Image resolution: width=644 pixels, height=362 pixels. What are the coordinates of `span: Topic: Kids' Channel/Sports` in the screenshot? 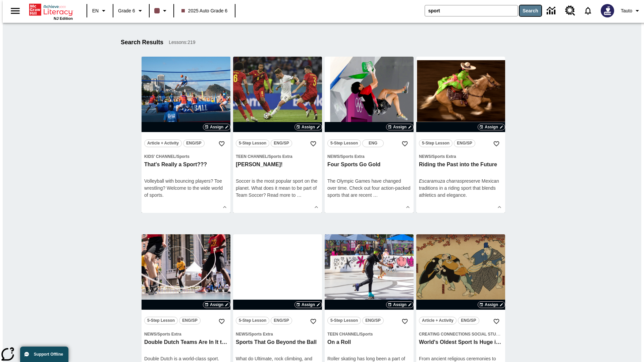 It's located at (186, 156).